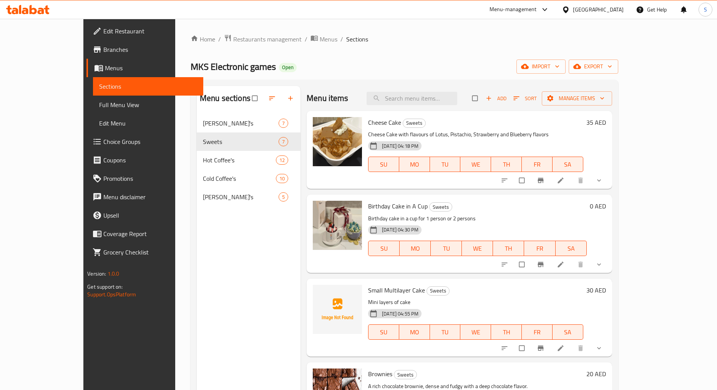 This screenshot has width=717, height=390. What do you see at coordinates (239, 160) in the screenshot?
I see `div: Hot Coffee's` at bounding box center [239, 160].